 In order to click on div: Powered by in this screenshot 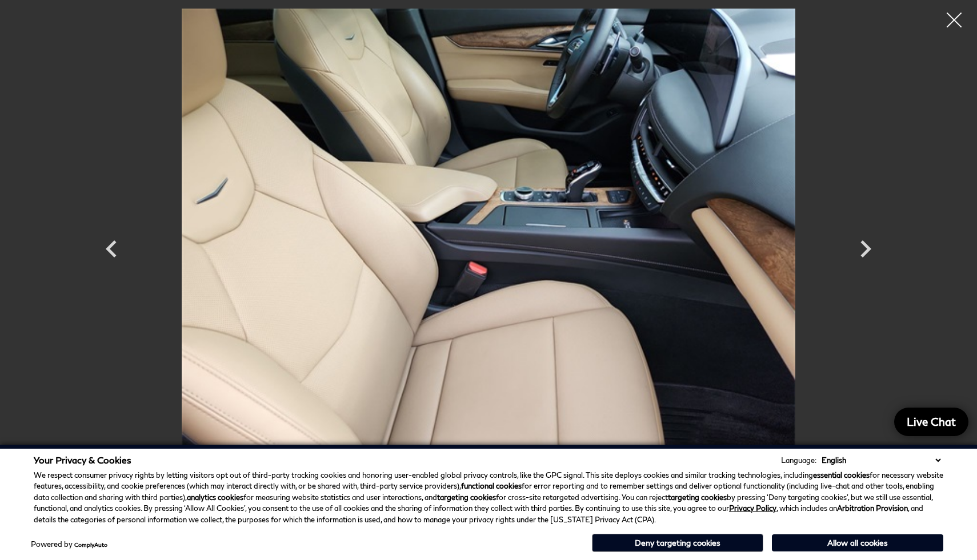, I will do `click(69, 544)`.